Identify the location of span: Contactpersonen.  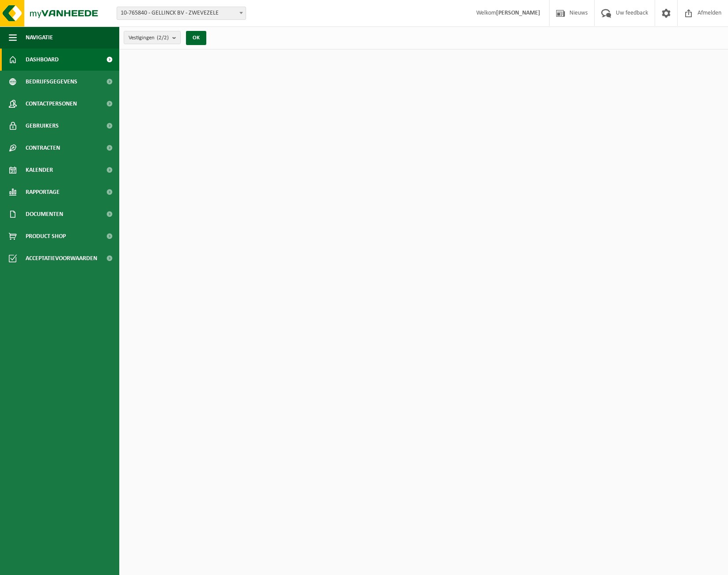
(51, 104).